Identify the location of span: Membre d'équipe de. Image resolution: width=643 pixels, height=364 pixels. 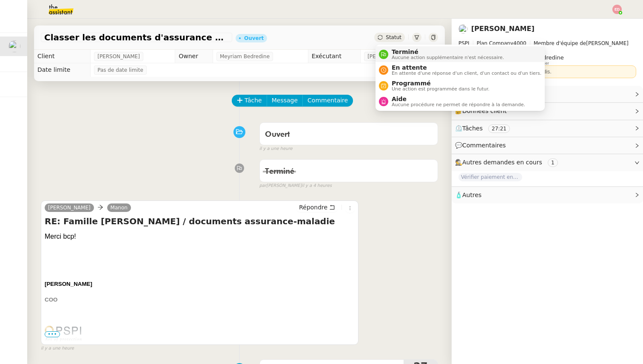
(560, 43).